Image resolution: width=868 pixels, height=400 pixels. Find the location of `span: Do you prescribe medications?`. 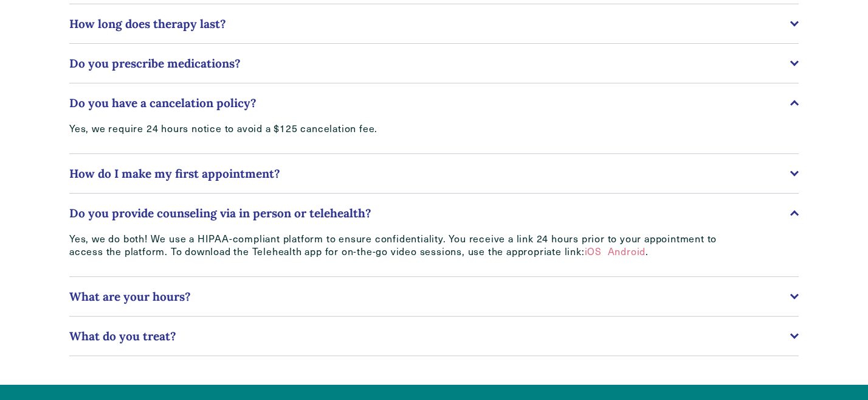

span: Do you prescribe medications? is located at coordinates (430, 63).